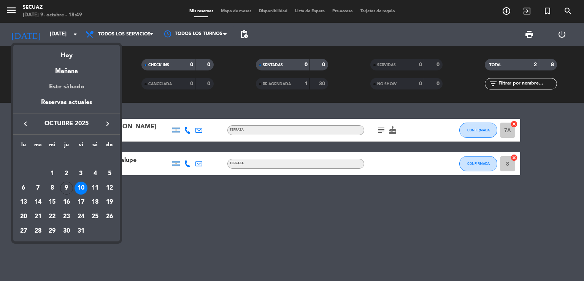 Image resolution: width=584 pixels, height=281 pixels. Describe the element at coordinates (81, 231) in the screenshot. I see `td: 31 de octubre de 2025` at that location.